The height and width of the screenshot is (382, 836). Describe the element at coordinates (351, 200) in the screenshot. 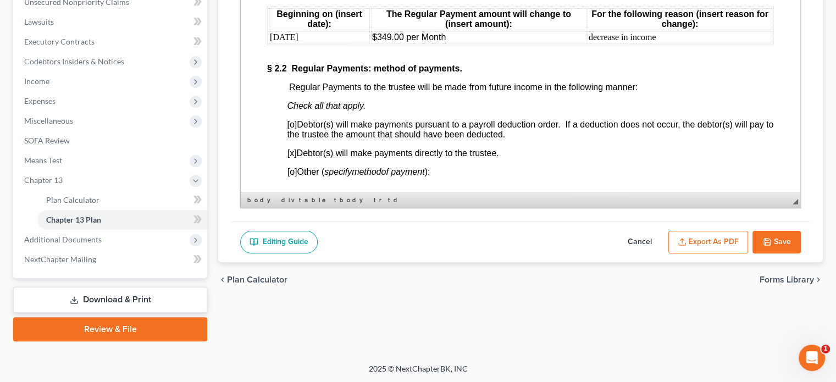

I see `a: tbody element` at that location.